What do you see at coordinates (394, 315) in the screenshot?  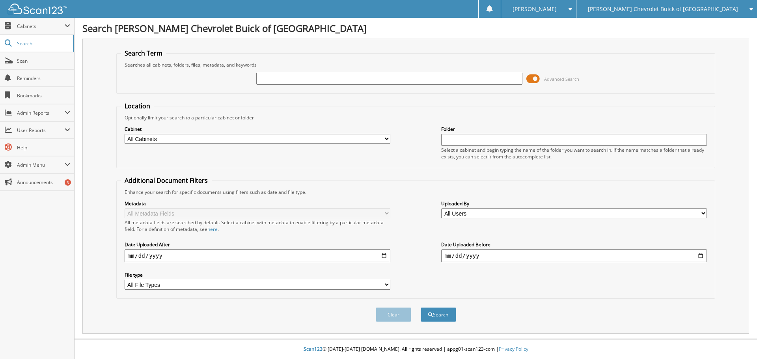 I see `button: Clear` at bounding box center [394, 315].